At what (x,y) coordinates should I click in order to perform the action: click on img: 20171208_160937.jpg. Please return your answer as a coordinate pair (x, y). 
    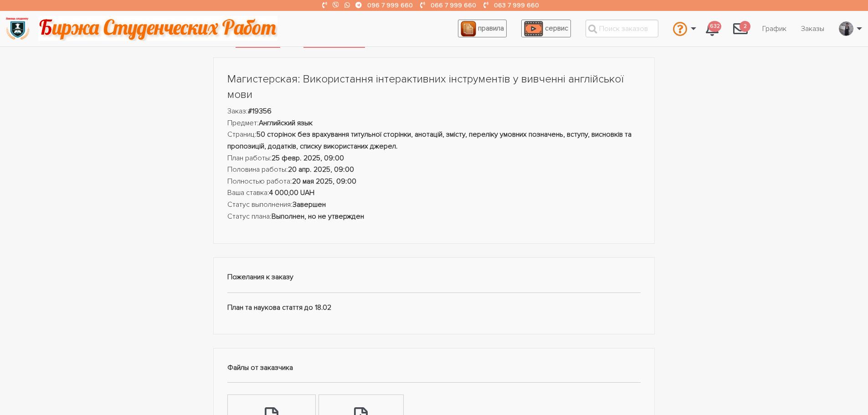
    Looking at the image, I should click on (846, 29).